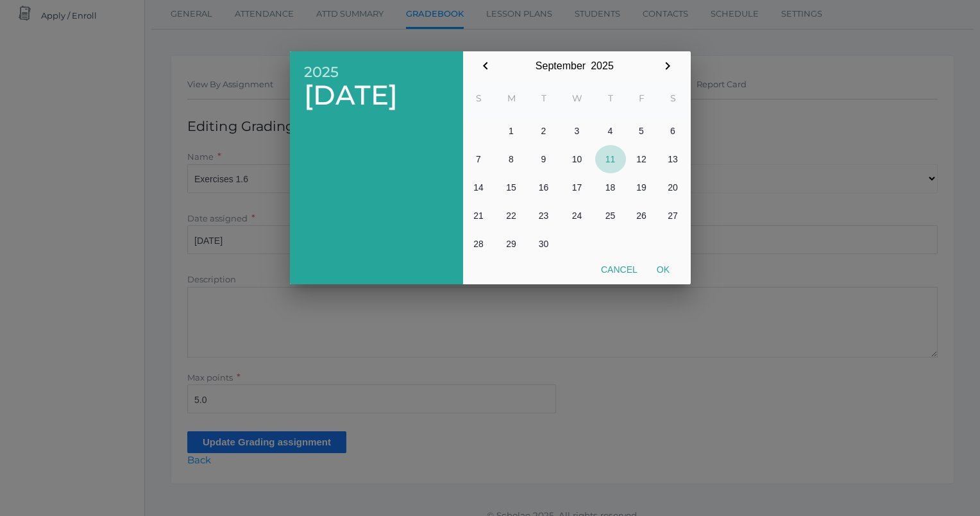  Describe the element at coordinates (673, 159) in the screenshot. I see `button: 13` at that location.